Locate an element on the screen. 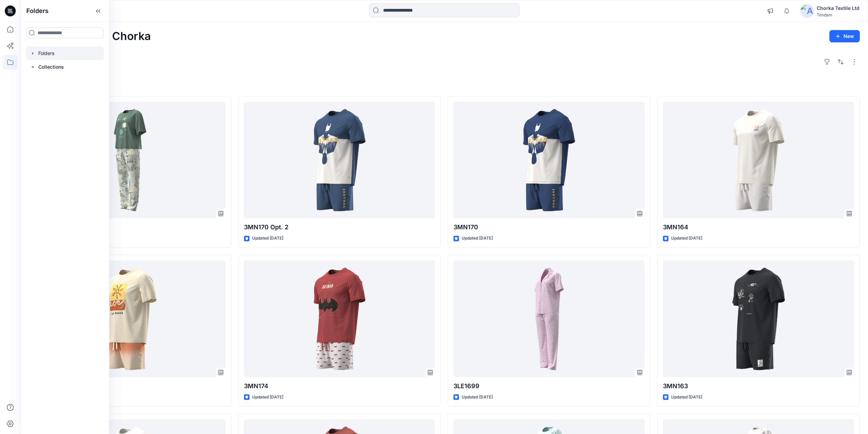  a: 3MN170 is located at coordinates (549, 160).